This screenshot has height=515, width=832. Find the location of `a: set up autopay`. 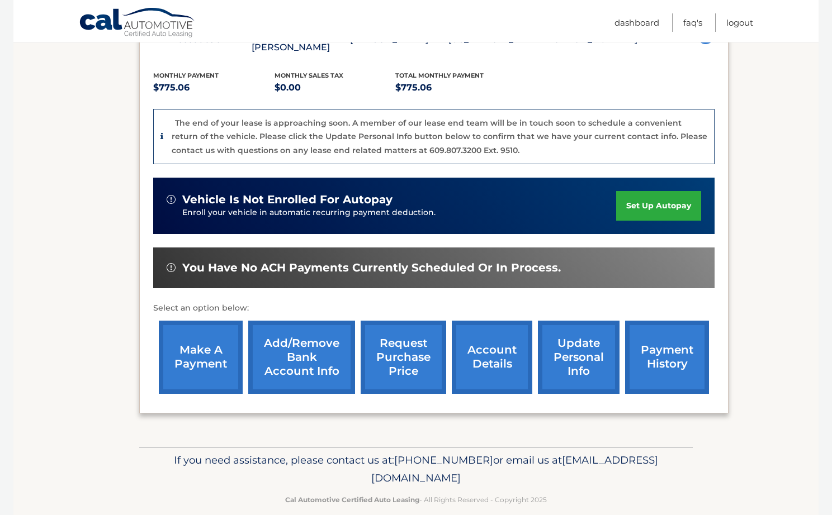

a: set up autopay is located at coordinates (658, 206).